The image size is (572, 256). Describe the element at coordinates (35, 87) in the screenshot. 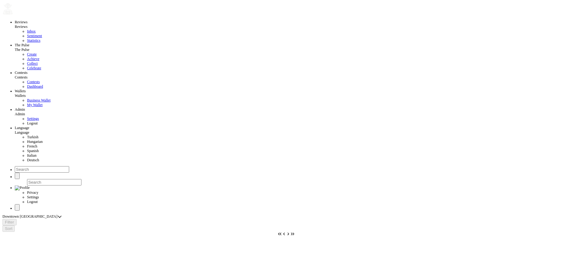

I see `a: Dashboard` at that location.